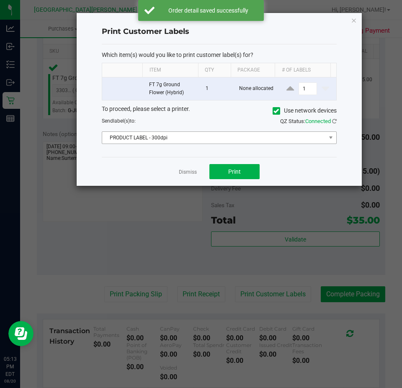 Image resolution: width=402 pixels, height=388 pixels. I want to click on span: QZ Status:, so click(308, 121).